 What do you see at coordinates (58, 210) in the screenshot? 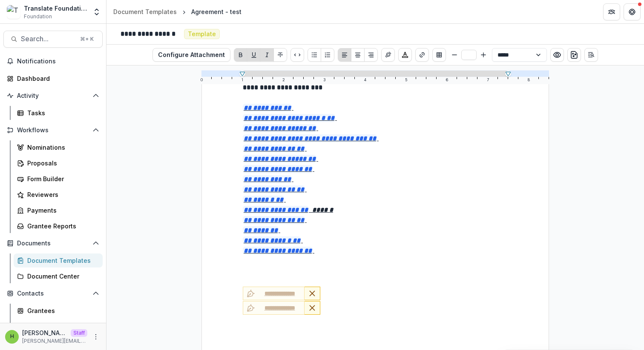
I see `a: Payments` at bounding box center [58, 210].